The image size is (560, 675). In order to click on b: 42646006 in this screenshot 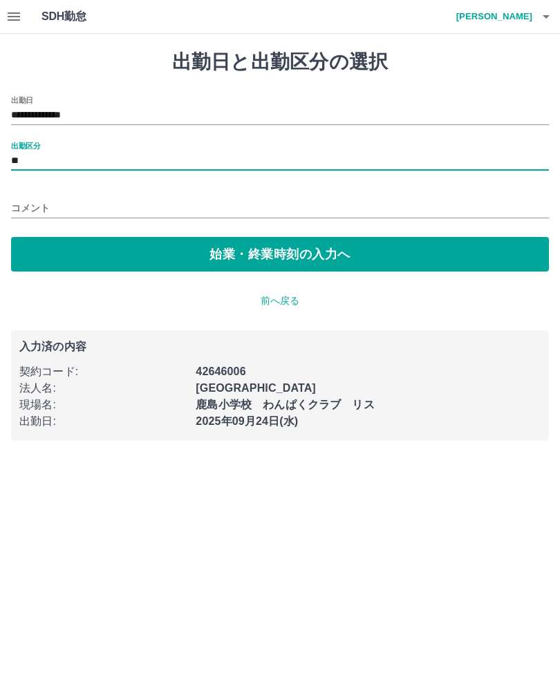, I will do `click(221, 371)`.